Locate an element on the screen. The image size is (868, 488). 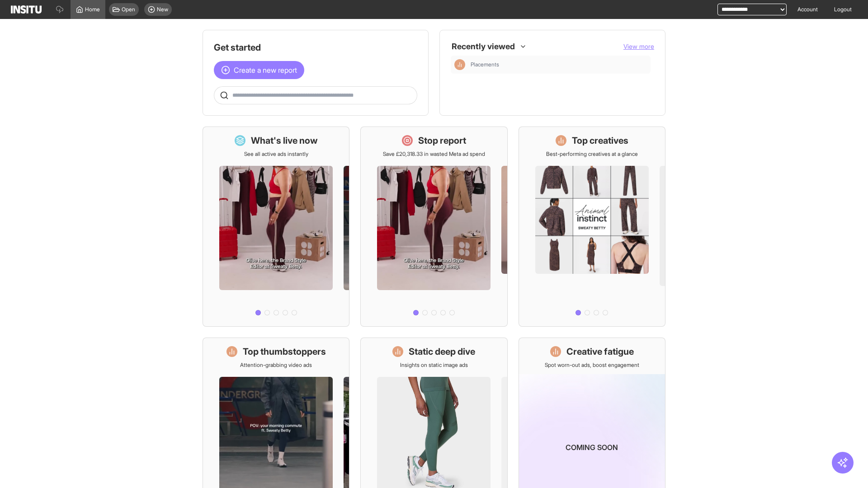
a: Top creativesBest-performing creatives at a glance is located at coordinates (592, 226).